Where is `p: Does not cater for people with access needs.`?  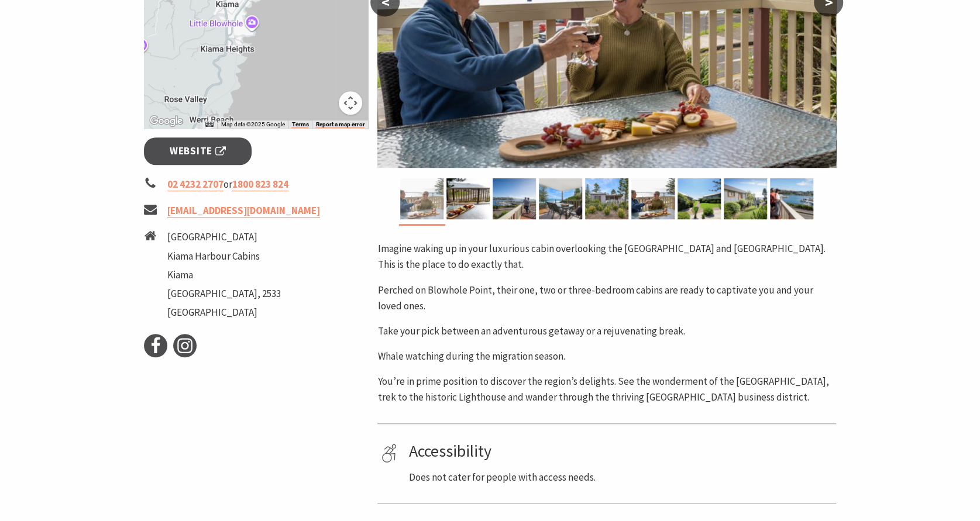
p: Does not cater for people with access needs. is located at coordinates (620, 477).